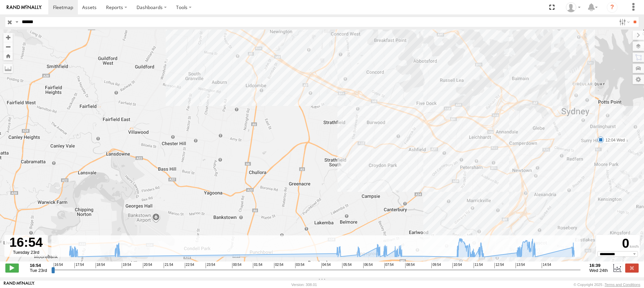 This screenshot has width=644, height=288. Describe the element at coordinates (58, 266) in the screenshot. I see `span: 16:54` at that location.